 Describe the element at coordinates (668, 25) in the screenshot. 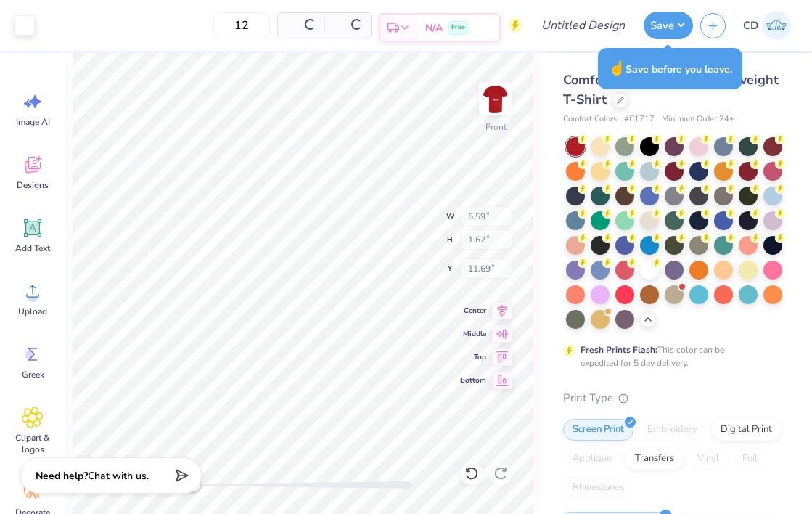

I see `button: Save` at that location.